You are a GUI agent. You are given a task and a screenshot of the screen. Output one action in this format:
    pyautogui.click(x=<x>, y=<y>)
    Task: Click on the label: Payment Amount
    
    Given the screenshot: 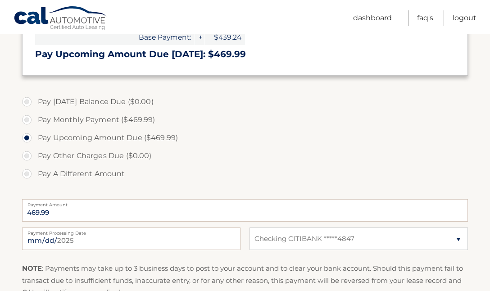 What is the action you would take?
    pyautogui.click(x=245, y=203)
    